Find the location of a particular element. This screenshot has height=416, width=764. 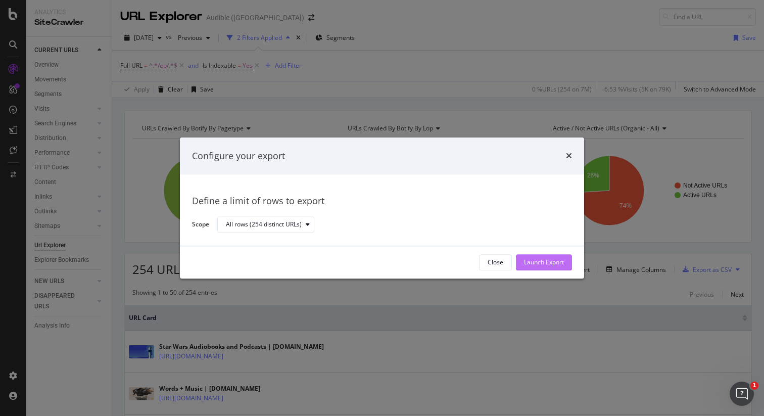

div: modal is located at coordinates (382, 208).